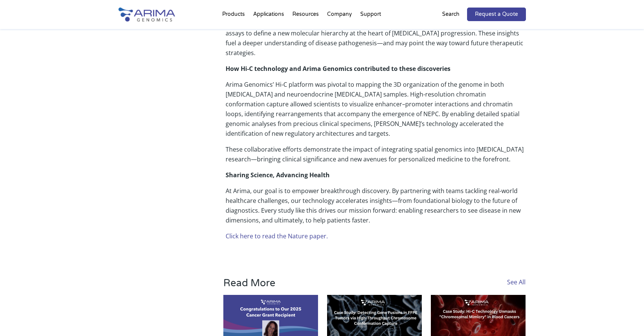 The width and height of the screenshot is (644, 336). Describe the element at coordinates (147, 14) in the screenshot. I see `img: Arima-Genomics-logo` at that location.